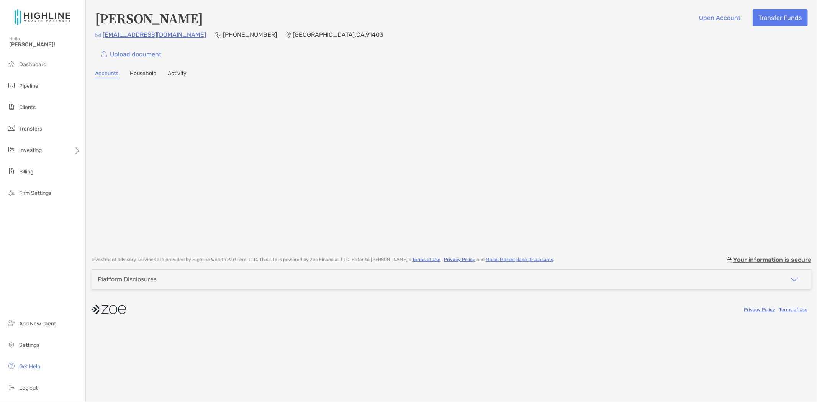  Describe the element at coordinates (11, 150) in the screenshot. I see `img: investing icon` at that location.